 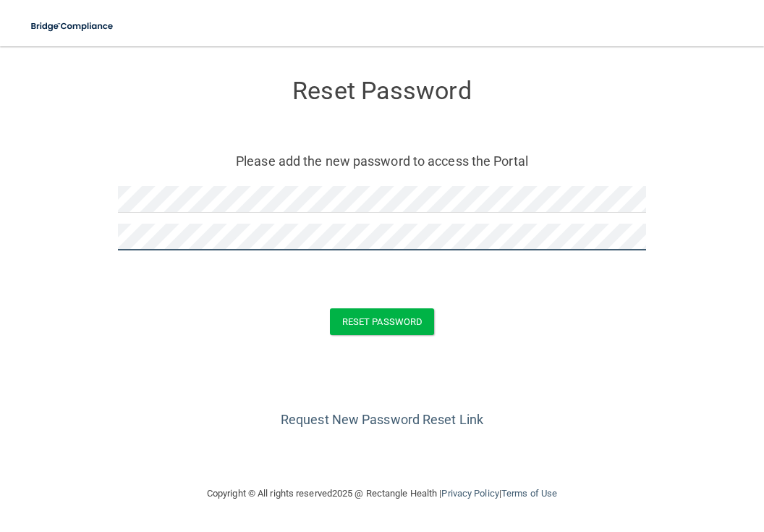 I want to click on img: bridge_compliance_login_screen.278c3ca4.svg, so click(x=72, y=26).